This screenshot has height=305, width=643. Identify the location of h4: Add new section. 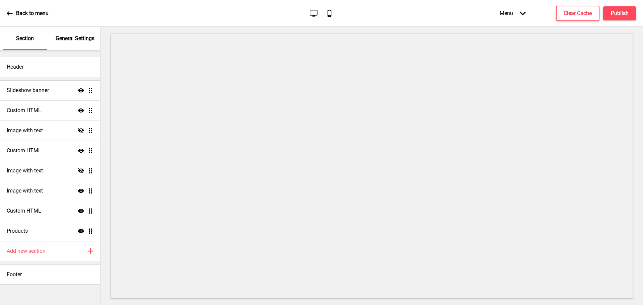
(26, 251).